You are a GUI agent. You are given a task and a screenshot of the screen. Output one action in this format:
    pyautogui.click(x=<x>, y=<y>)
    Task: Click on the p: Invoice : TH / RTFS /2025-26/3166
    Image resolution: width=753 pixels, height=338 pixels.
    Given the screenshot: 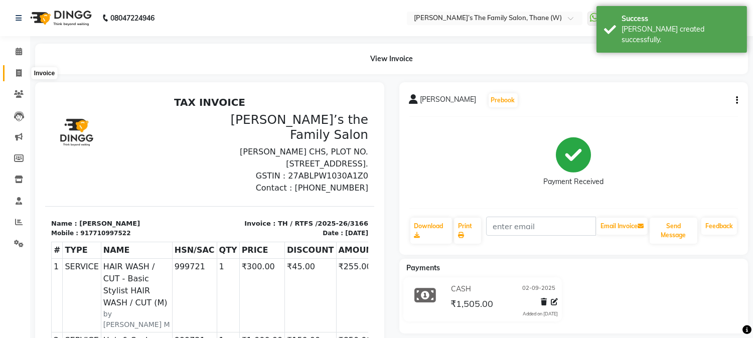 What is the action you would take?
    pyautogui.click(x=247, y=131)
    